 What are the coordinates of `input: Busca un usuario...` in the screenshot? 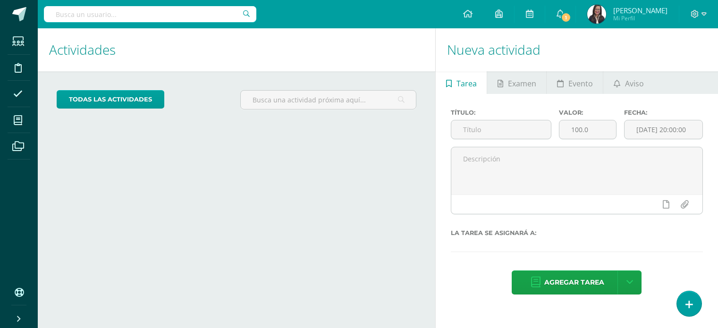 It's located at (150, 14).